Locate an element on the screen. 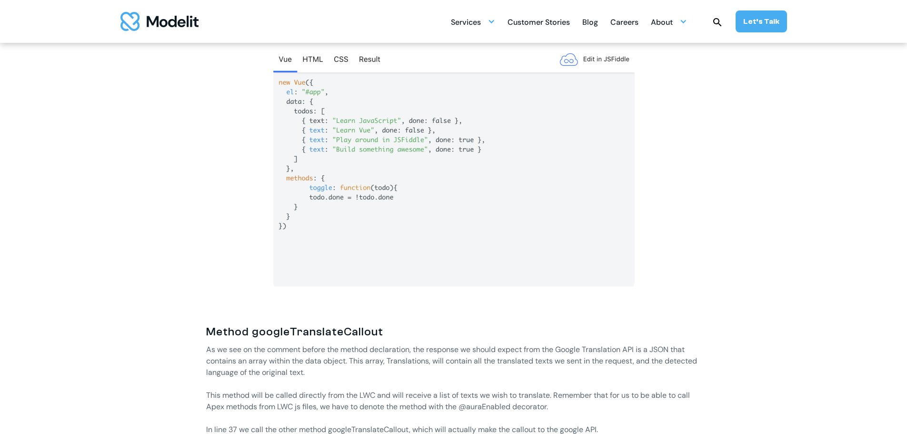  a: Let’s Talk is located at coordinates (761, 21).